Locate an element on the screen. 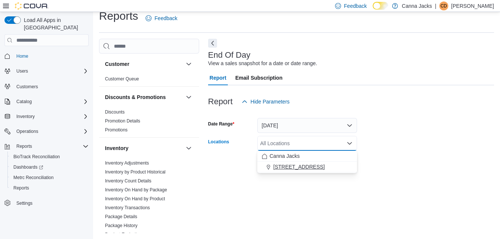 The height and width of the screenshot is (239, 500). a: Inventory On Hand by Product is located at coordinates (135, 199).